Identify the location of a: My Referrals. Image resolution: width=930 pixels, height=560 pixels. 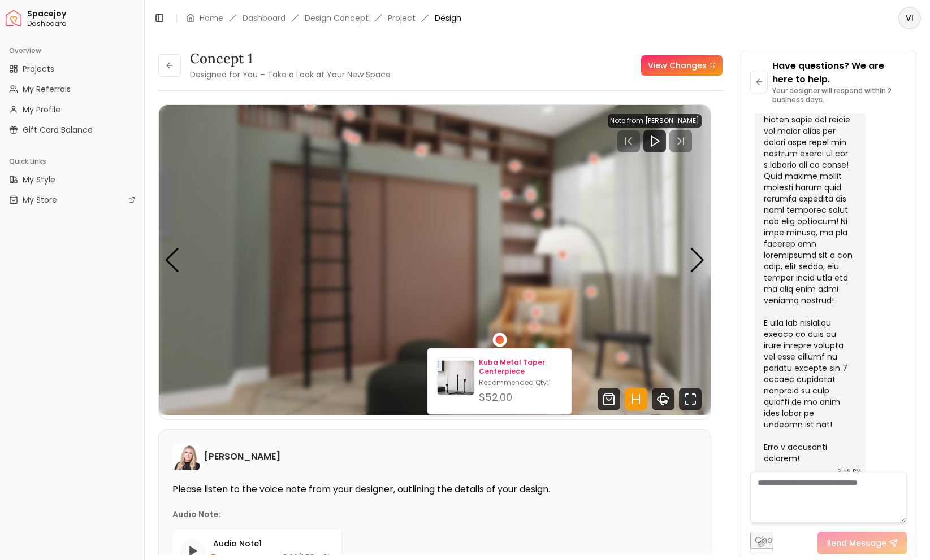
(72, 89).